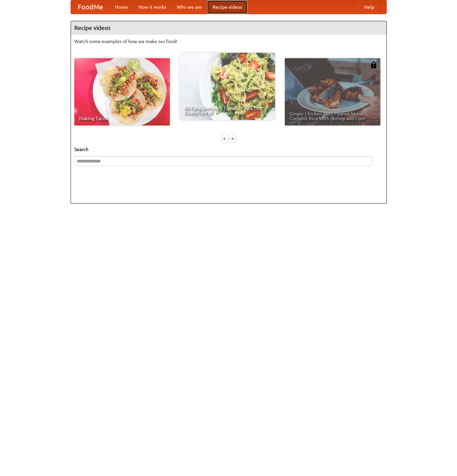 This screenshot has width=457, height=476. I want to click on a: FoodMe, so click(90, 7).